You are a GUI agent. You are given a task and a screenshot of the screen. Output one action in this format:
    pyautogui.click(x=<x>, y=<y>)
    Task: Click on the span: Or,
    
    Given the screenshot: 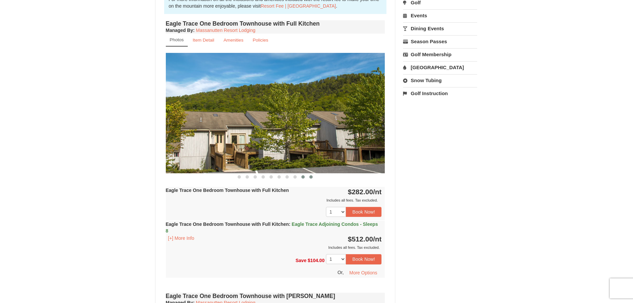 What is the action you would take?
    pyautogui.click(x=341, y=272)
    